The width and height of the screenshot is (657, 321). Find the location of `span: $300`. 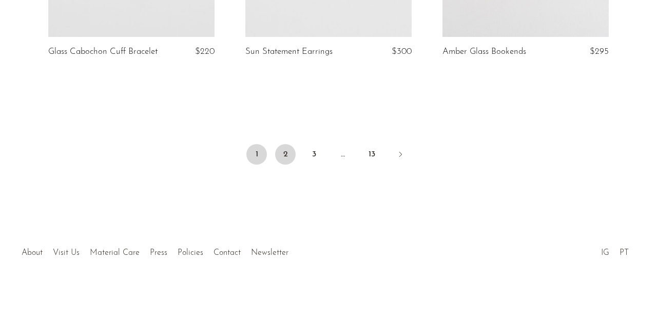

span: $300 is located at coordinates (401, 51).